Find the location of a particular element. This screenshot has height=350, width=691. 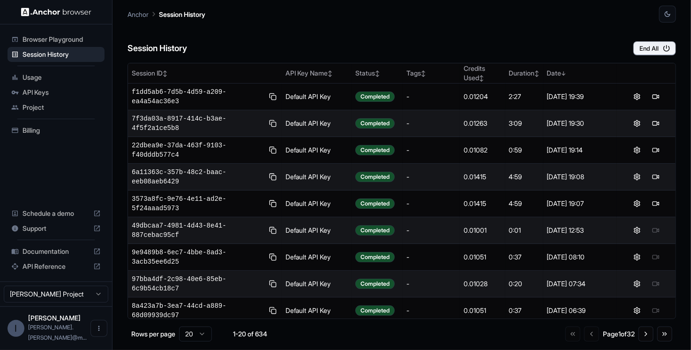

span: 7f3da03a-8917-414c-b3ae-4f5f2a1ce5b8 is located at coordinates (198, 123).